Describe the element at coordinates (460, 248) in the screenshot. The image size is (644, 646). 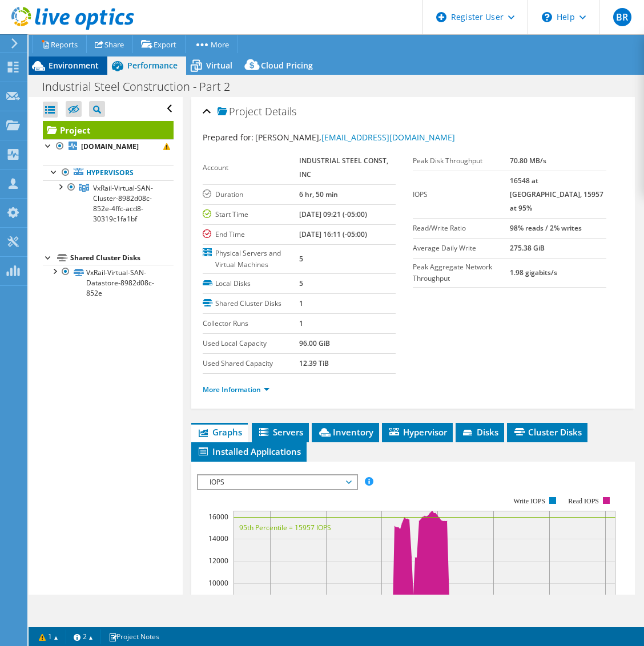
I see `label: Average Daily Write` at that location.